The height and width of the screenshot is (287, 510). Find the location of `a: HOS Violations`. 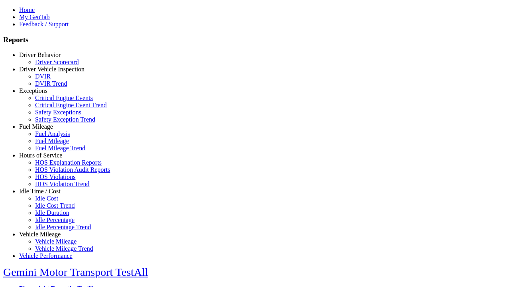

a: HOS Violations is located at coordinates (55, 177).